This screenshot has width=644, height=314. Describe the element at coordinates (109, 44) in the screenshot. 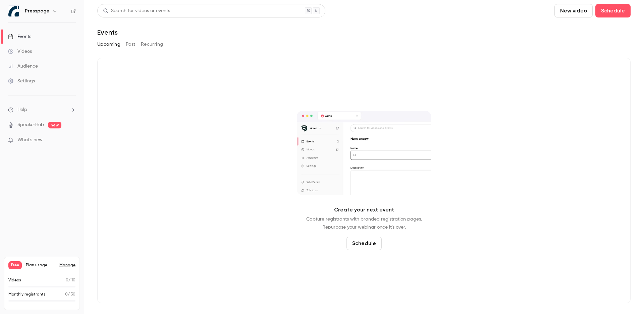

I see `button: Upcoming` at that location.